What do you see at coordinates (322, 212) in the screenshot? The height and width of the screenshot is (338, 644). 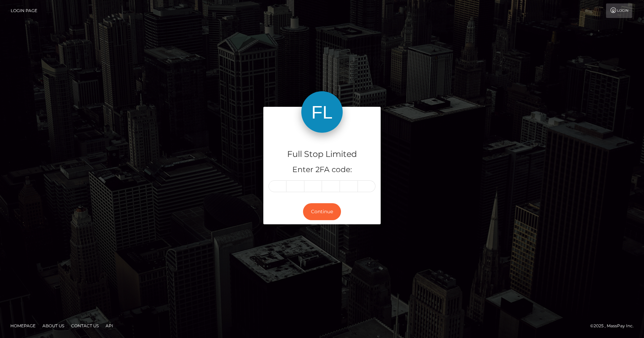 I see `button: Continue` at bounding box center [322, 212].